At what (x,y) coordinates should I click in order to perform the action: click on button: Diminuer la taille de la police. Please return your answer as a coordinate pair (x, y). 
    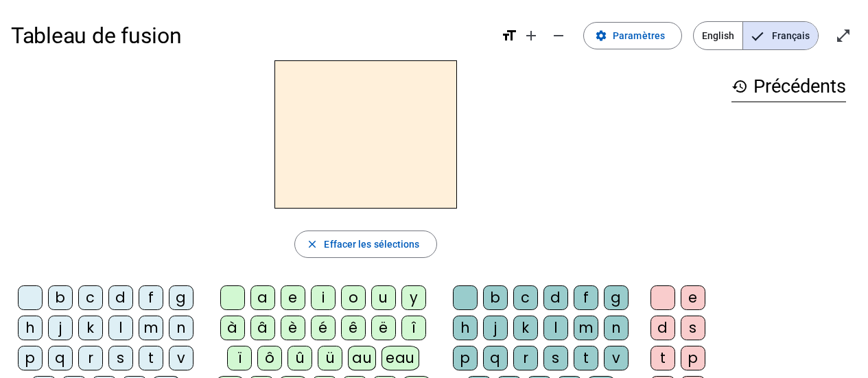
    Looking at the image, I should click on (558, 35).